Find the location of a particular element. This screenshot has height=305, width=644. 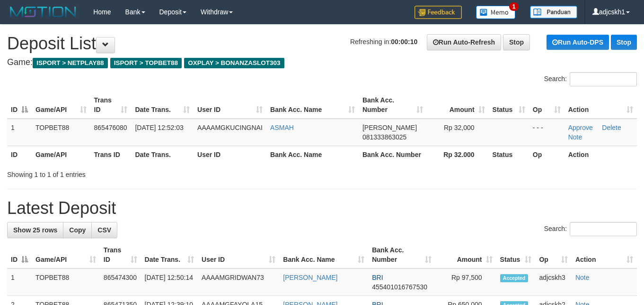

span: OXPLAY > BONANZASLOT303 is located at coordinates (234, 63).